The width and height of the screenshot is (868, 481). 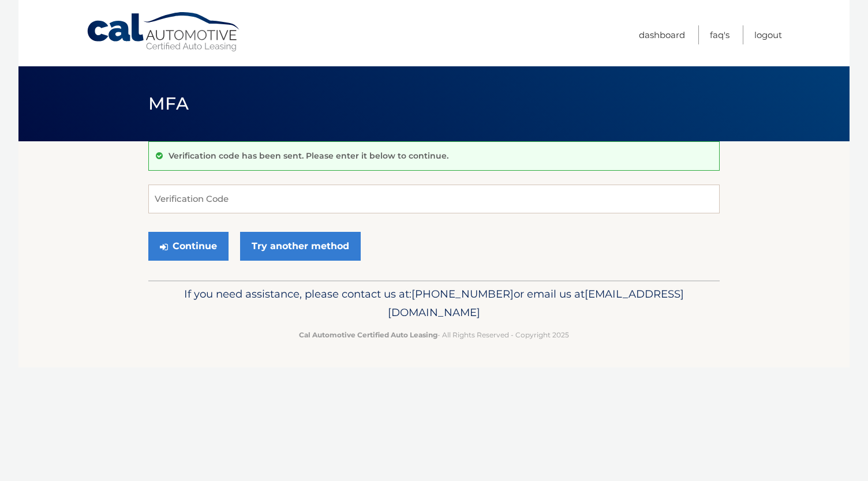 I want to click on span: MFA, so click(x=169, y=103).